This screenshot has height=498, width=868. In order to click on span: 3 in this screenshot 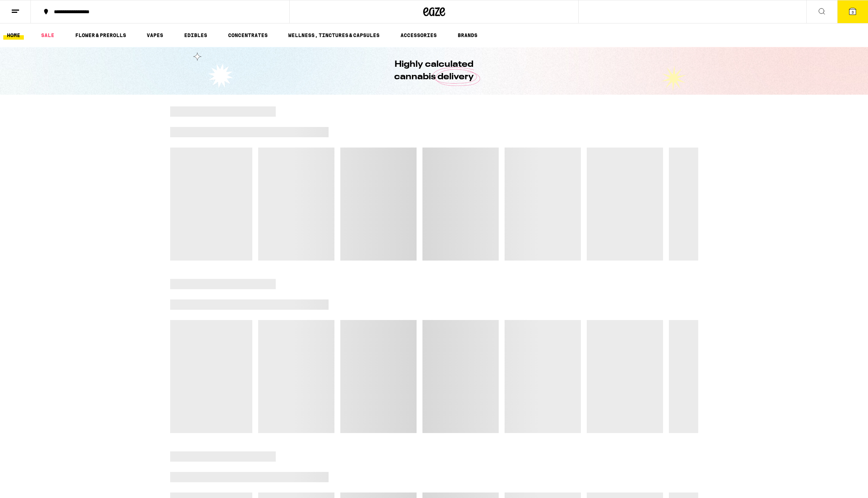, I will do `click(853, 12)`.